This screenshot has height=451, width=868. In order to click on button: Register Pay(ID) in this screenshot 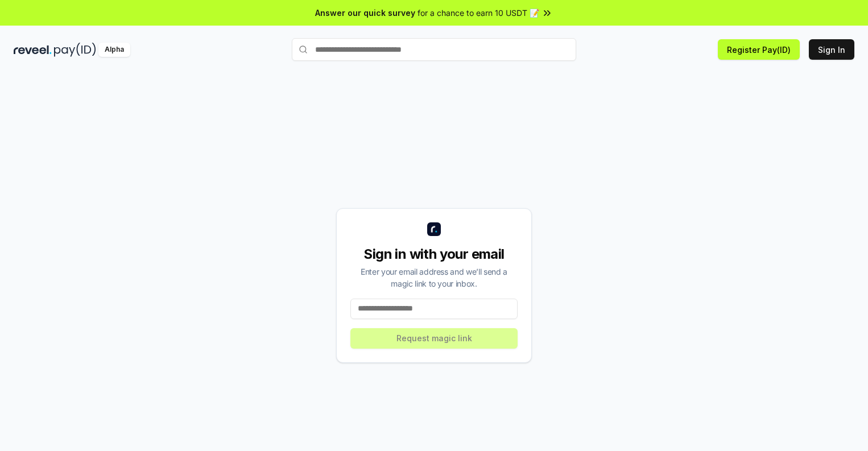, I will do `click(759, 49)`.